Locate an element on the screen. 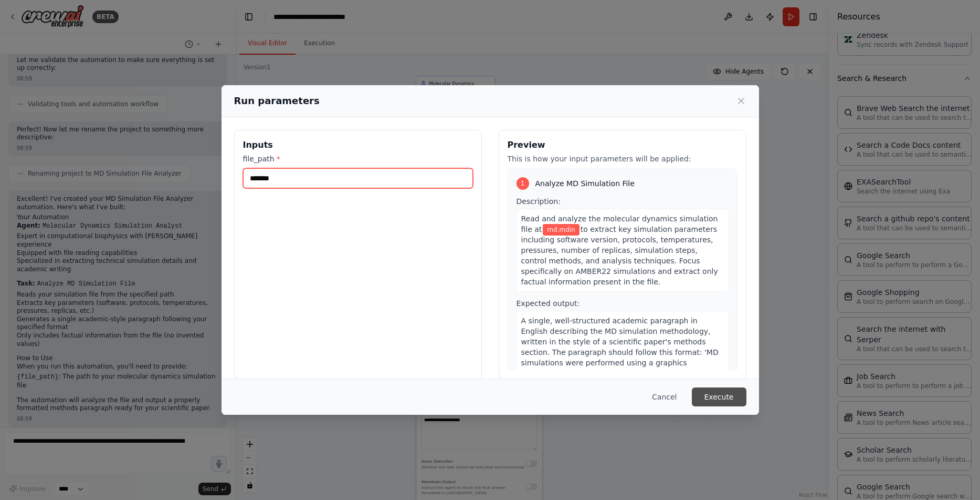 The image size is (980, 500). span: Variable: file_path is located at coordinates (561, 230).